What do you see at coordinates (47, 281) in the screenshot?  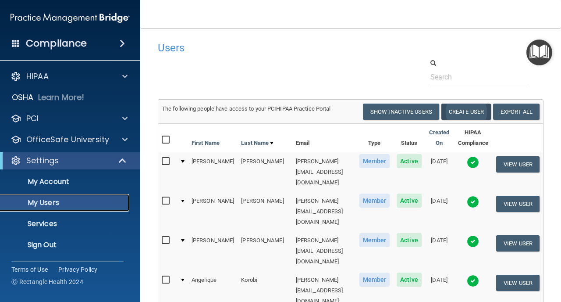 I see `span: Ⓒ Rectangle Health 2024` at bounding box center [47, 281].